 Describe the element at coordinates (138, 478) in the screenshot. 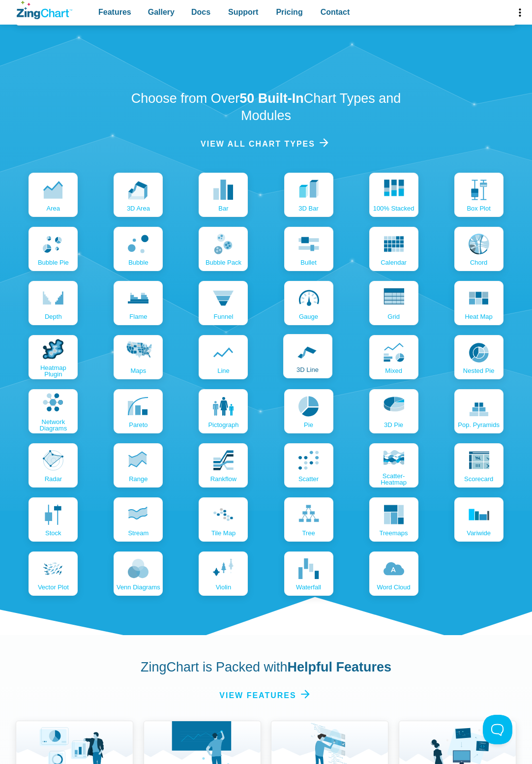

I see `span: range` at that location.